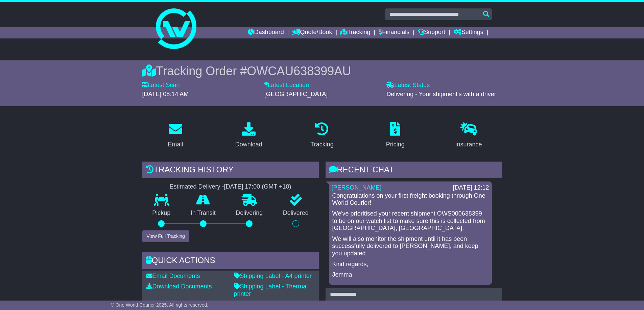 Image resolution: width=644 pixels, height=310 pixels. What do you see at coordinates (249, 214) in the screenshot?
I see `p: Delivering` at bounding box center [249, 214].